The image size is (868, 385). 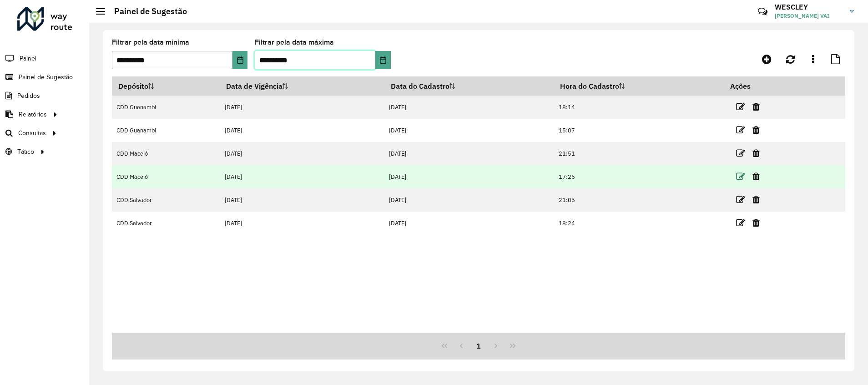 I want to click on span: Consultas, so click(x=32, y=133).